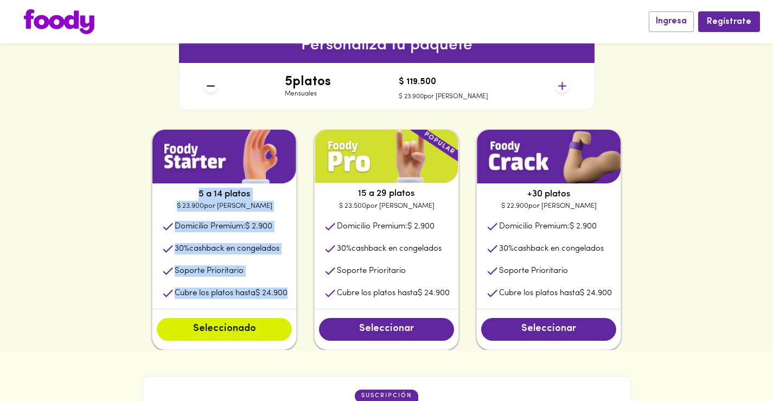 The image size is (773, 401). What do you see at coordinates (671, 21) in the screenshot?
I see `button: Ingresa` at bounding box center [671, 21].